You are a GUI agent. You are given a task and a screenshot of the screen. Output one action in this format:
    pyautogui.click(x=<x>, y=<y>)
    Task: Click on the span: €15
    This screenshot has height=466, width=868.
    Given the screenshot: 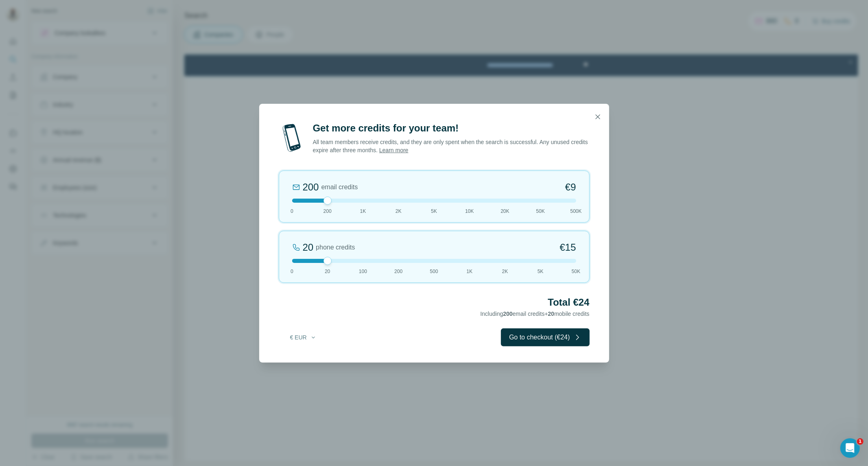 What is the action you would take?
    pyautogui.click(x=568, y=248)
    